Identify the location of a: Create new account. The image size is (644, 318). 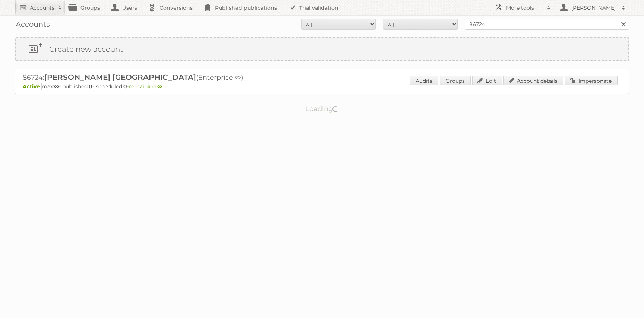
(322, 49).